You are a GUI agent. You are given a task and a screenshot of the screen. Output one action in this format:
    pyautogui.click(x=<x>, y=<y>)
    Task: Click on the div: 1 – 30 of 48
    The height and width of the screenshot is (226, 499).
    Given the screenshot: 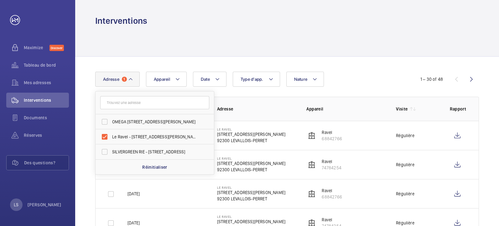 What is the action you would take?
    pyautogui.click(x=431, y=79)
    